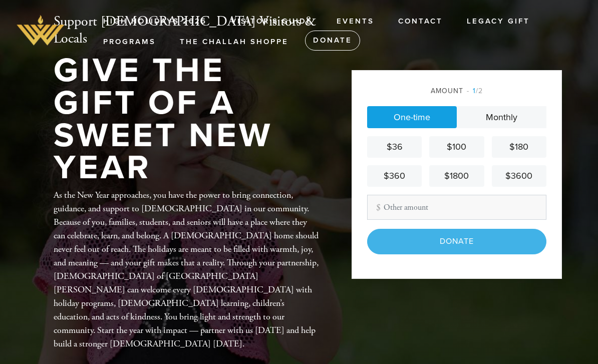 The height and width of the screenshot is (364, 598). Describe the element at coordinates (41, 30) in the screenshot. I see `img: A10802_Chabad_Logo_AP%20%285%29%20-%20Edited.png` at that location.